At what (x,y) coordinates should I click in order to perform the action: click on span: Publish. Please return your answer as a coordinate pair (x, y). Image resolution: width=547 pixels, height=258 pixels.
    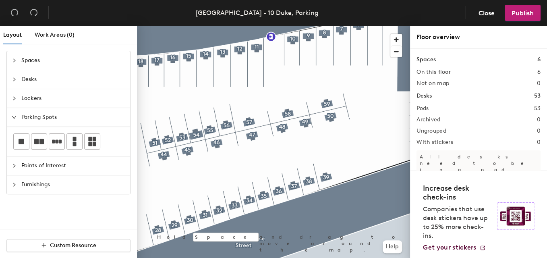
    Looking at the image, I should click on (523, 13).